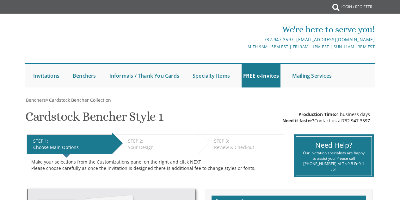  Describe the element at coordinates (211, 76) in the screenshot. I see `a: Specialty Items` at that location.